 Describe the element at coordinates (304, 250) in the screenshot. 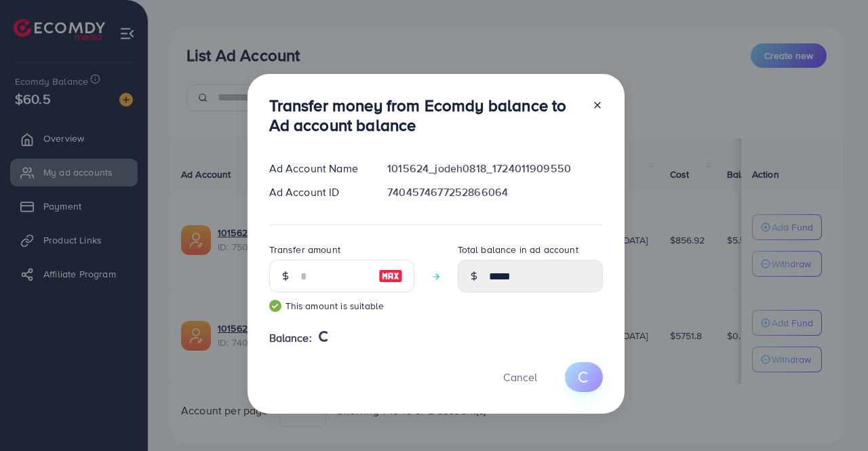

I see `label: Transfer amount` at that location.